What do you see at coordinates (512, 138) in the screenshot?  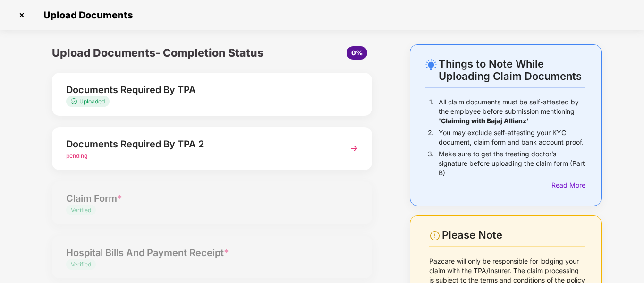 I see `p: You may exclude self-attesting your KYC document, claim form and bank account proof.` at bounding box center [512, 138].